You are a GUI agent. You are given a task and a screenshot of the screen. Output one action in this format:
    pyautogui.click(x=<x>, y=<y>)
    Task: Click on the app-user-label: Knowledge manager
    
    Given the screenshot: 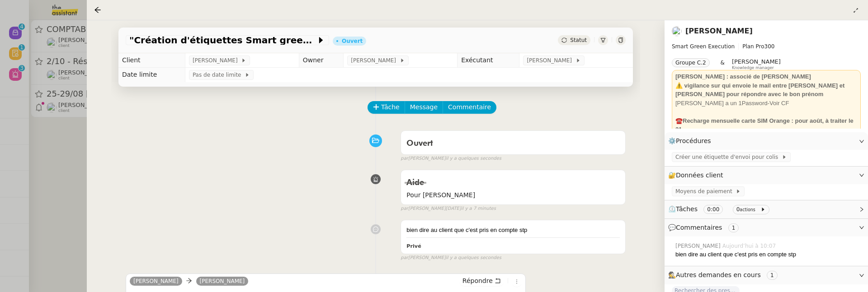 What is the action you would take?
    pyautogui.click(x=756, y=64)
    